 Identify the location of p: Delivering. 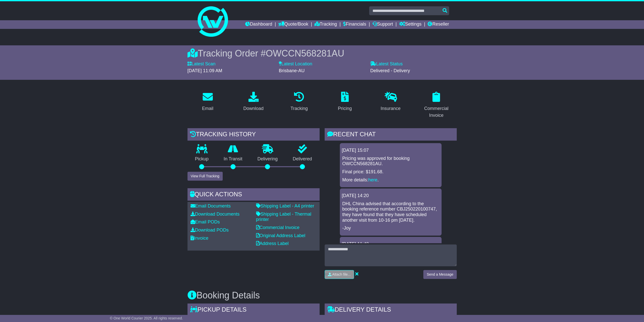
(268, 159).